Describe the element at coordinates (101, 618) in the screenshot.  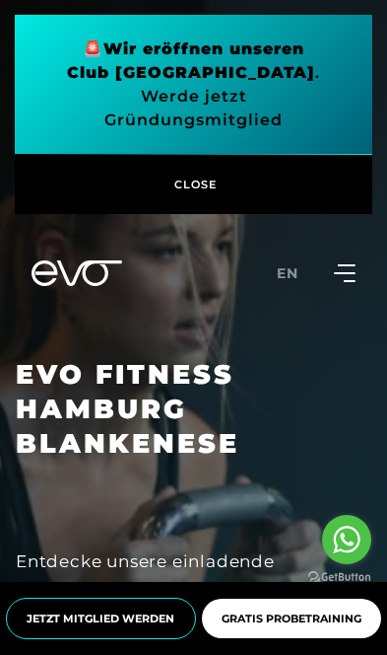
I see `span: Jetzt Mitglied werden` at that location.